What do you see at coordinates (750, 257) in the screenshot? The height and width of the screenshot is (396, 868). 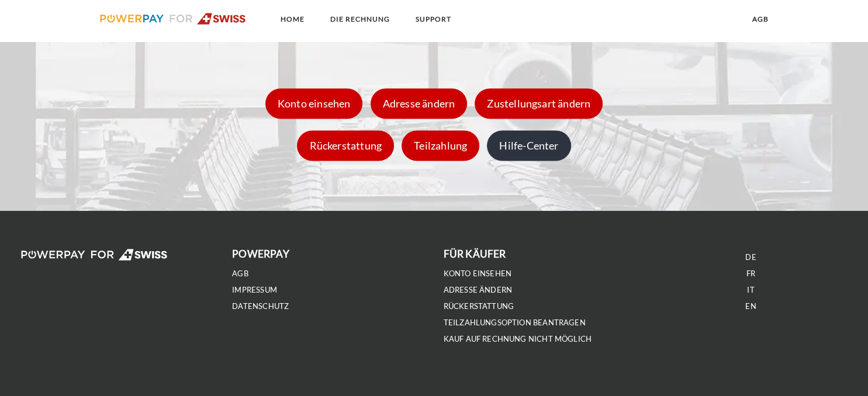 I see `a: DE` at bounding box center [750, 257].